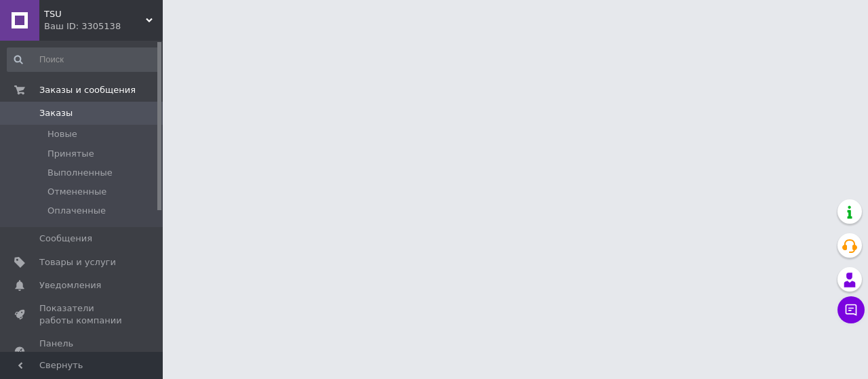 This screenshot has height=379, width=868. What do you see at coordinates (76, 192) in the screenshot?
I see `span: Отмененные` at bounding box center [76, 192].